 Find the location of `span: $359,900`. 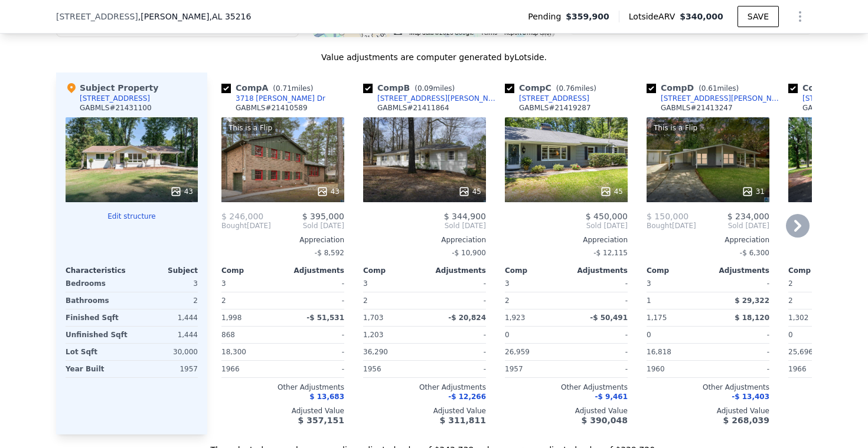

span: $359,900 is located at coordinates (588, 17).